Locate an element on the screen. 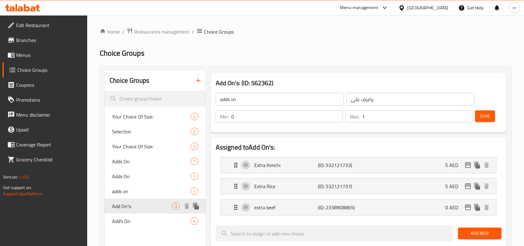  span: Menu disclaimer is located at coordinates (49, 115).